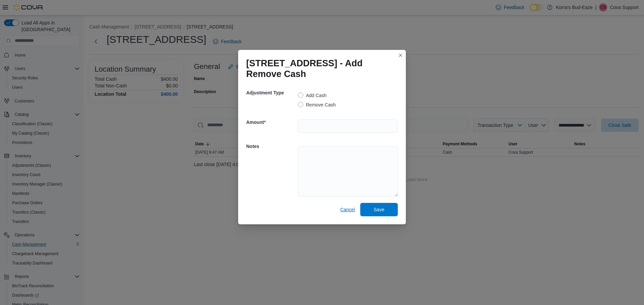 The height and width of the screenshot is (305, 644). What do you see at coordinates (271, 93) in the screenshot?
I see `h5: Adjustment Type` at bounding box center [271, 93].